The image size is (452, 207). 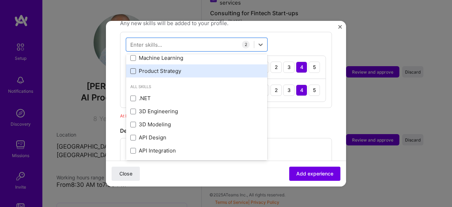 I want to click on div: .NET, so click(x=197, y=98).